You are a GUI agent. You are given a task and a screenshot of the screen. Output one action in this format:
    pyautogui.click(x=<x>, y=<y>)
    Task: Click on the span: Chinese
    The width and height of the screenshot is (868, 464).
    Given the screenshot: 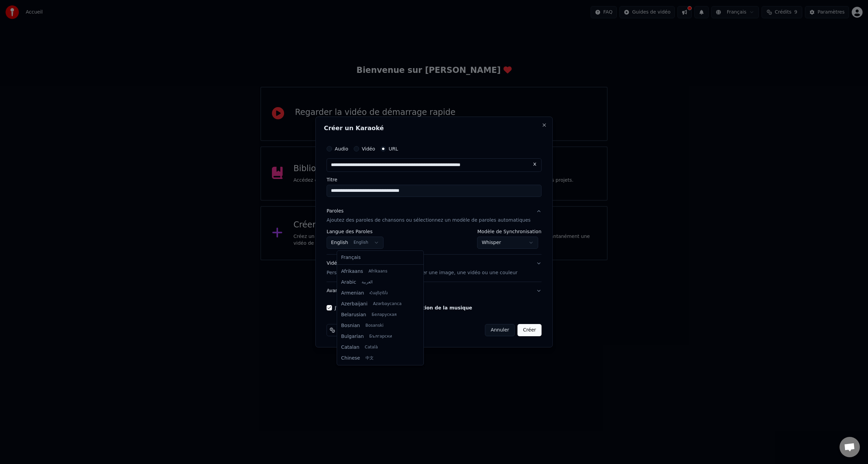 What is the action you would take?
    pyautogui.click(x=351, y=359)
    